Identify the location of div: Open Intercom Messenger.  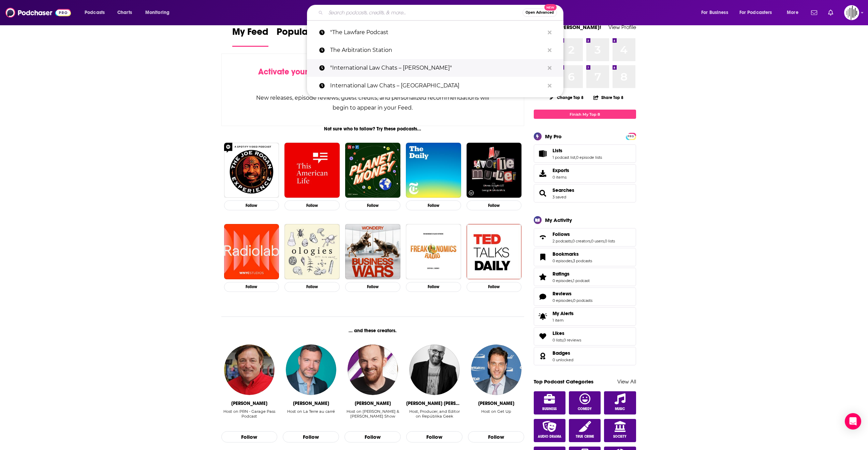
(852, 422).